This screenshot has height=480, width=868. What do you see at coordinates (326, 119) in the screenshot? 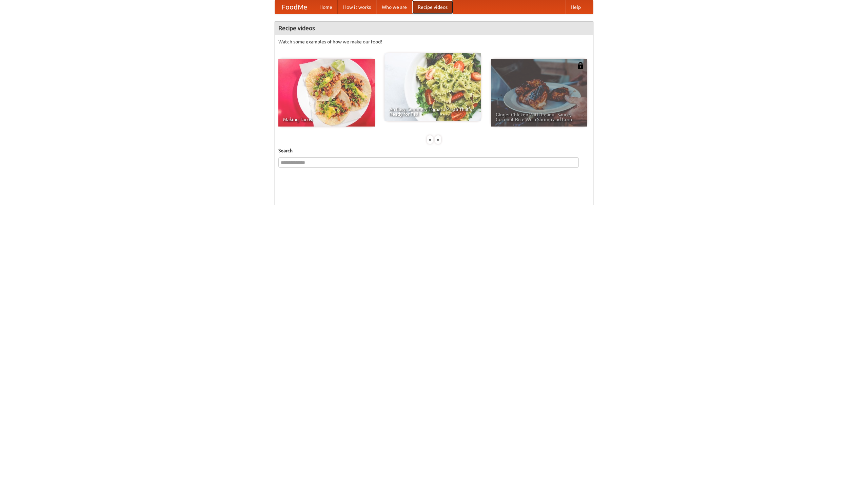
I see `span: Making Tacos` at bounding box center [326, 119].